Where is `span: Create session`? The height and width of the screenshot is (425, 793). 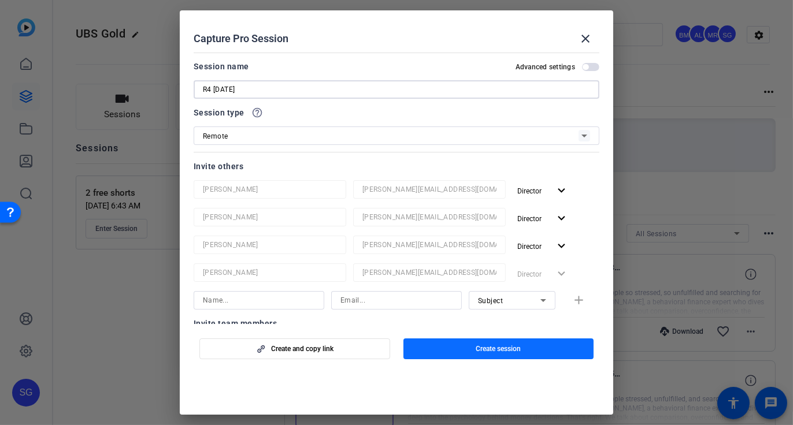 span: Create session is located at coordinates (498, 349).